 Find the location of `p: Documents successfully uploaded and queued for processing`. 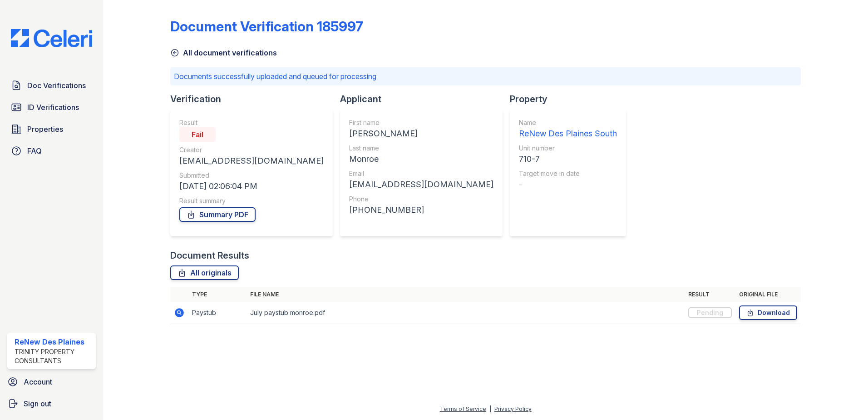

p: Documents successfully uploaded and queued for processing is located at coordinates (485, 76).